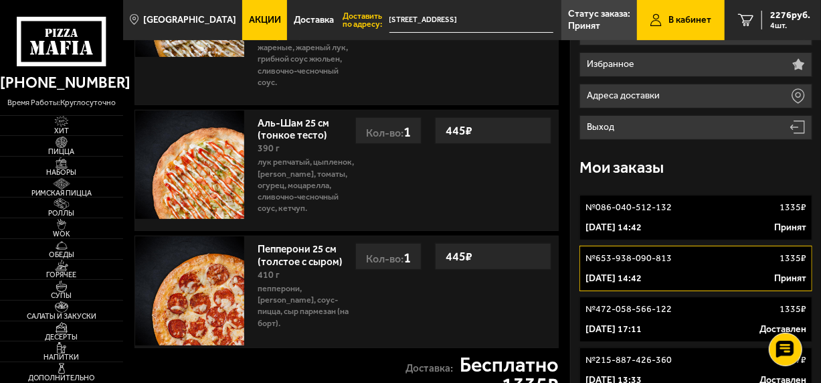 Image resolution: width=821 pixels, height=383 pixels. Describe the element at coordinates (690, 20) in the screenshot. I see `span: В кабинет` at that location.